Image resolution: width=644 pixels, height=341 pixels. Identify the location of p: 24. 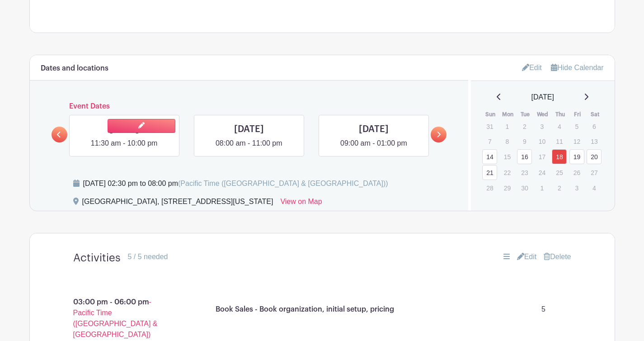
(542, 172).